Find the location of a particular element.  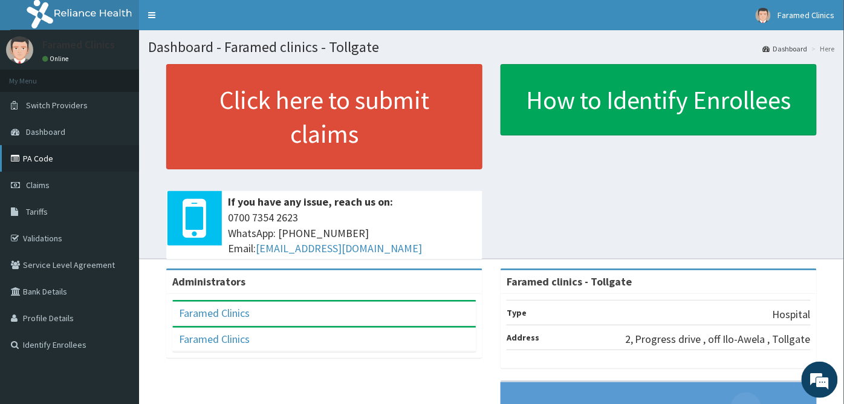

div: Chat with us now is located at coordinates (133, 76).